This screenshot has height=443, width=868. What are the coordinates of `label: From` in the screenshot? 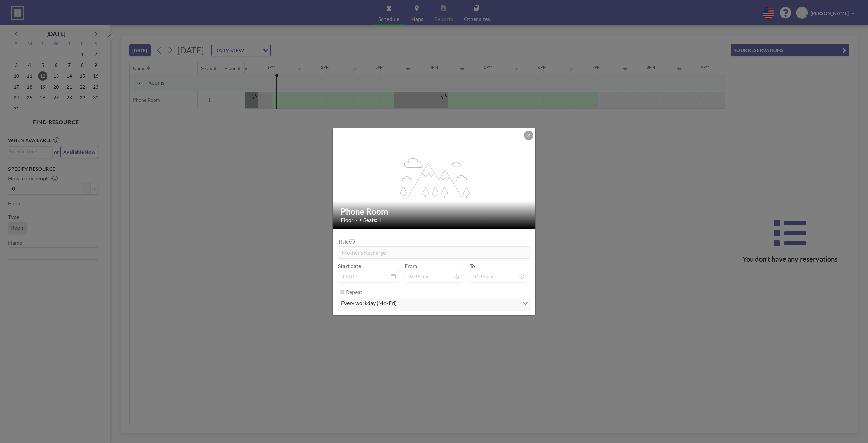 It's located at (411, 266).